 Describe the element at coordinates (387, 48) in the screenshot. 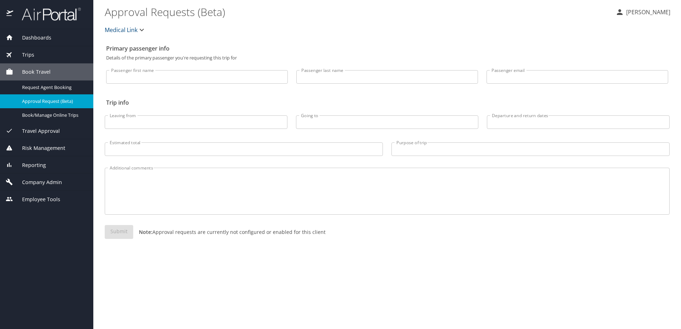

I see `h2: Primary passenger info` at that location.